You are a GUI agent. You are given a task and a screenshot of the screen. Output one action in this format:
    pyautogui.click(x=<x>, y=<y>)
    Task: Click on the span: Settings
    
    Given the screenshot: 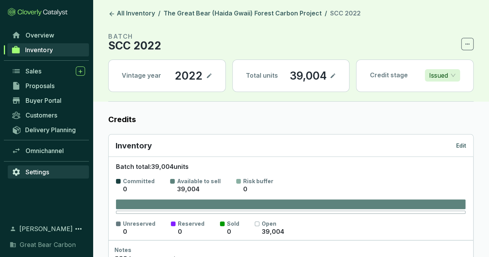 What is the action you would take?
    pyautogui.click(x=37, y=172)
    